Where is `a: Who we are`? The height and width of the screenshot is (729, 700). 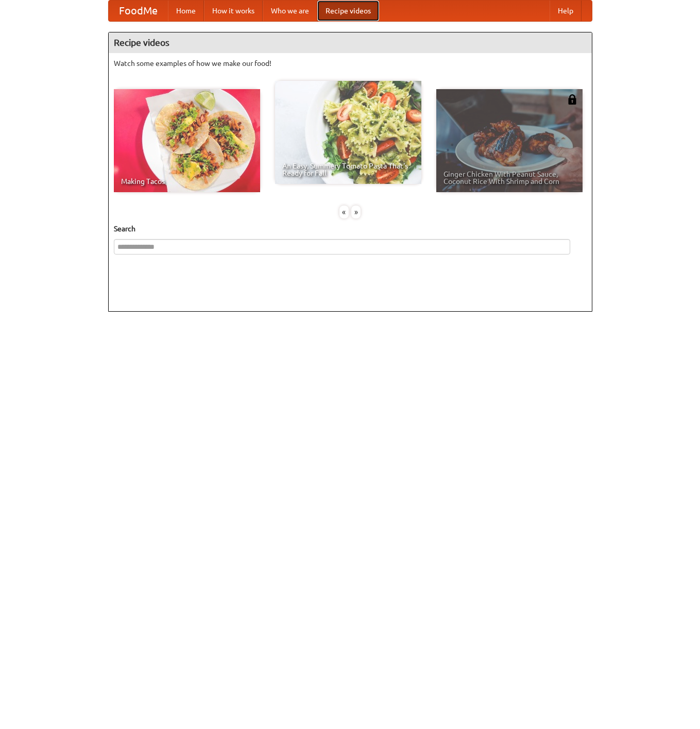 a: Who we are is located at coordinates (290, 10).